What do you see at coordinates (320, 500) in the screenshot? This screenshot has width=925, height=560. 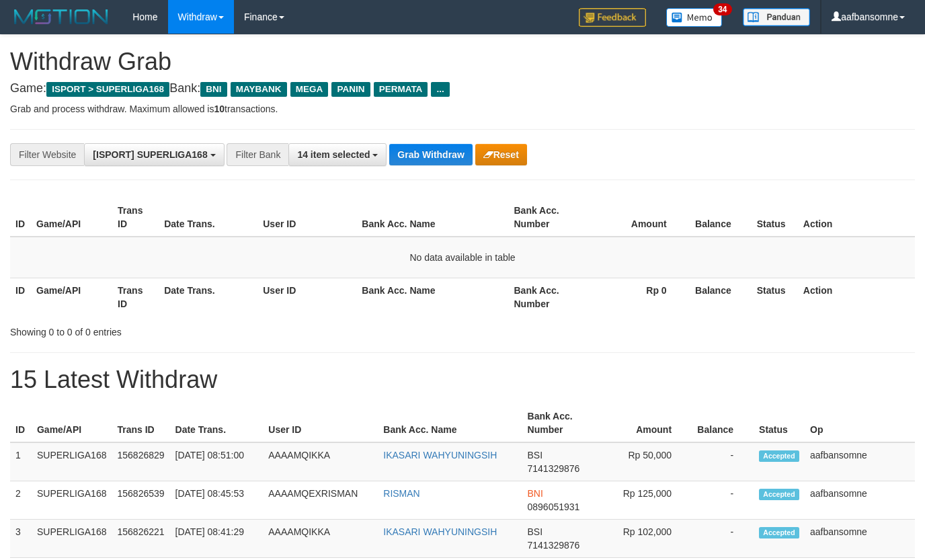 I see `td: AAAAMQEXRISMAN` at bounding box center [320, 500].